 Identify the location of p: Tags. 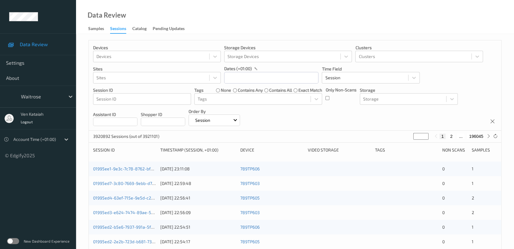
(199, 90).